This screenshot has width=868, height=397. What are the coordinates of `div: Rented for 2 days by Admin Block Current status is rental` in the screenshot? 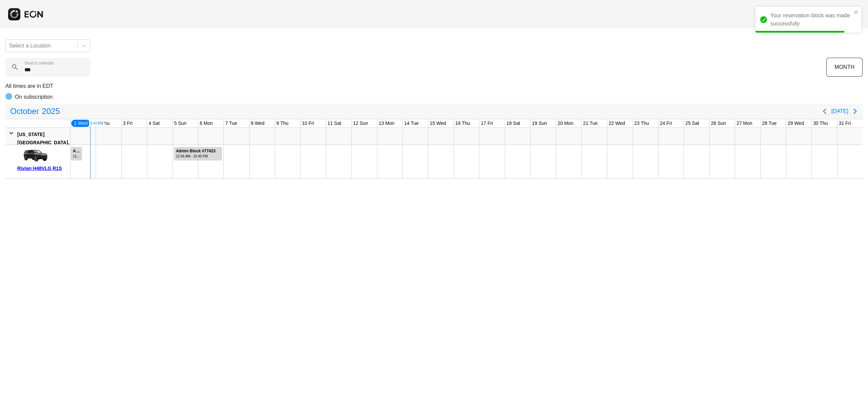 It's located at (198, 153).